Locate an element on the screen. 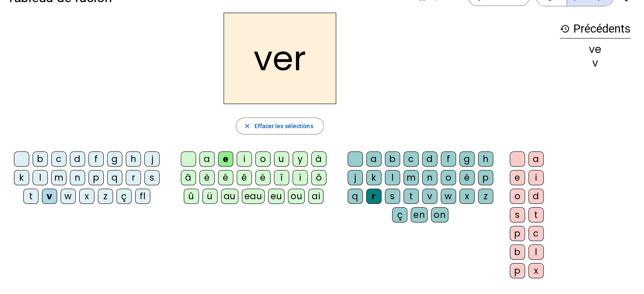 The image size is (644, 294). div: ï is located at coordinates (300, 178).